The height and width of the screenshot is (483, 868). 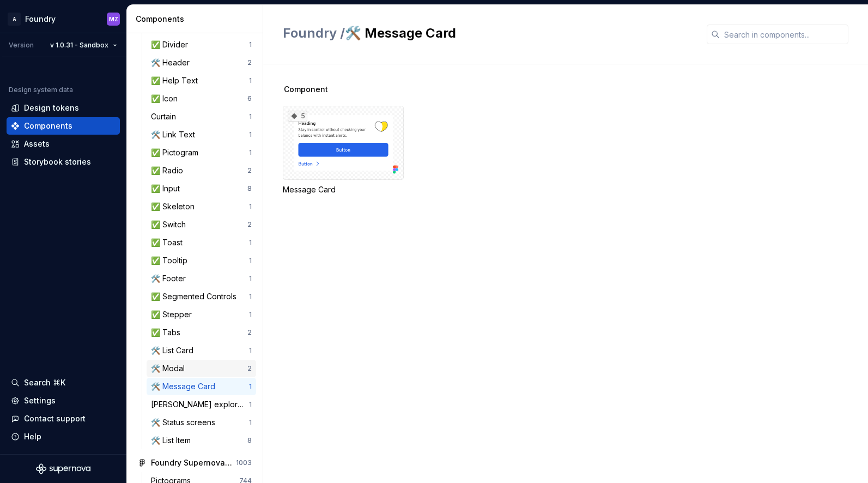 What do you see at coordinates (201, 207) in the screenshot?
I see `a: ✅ Skeleton1` at bounding box center [201, 207].